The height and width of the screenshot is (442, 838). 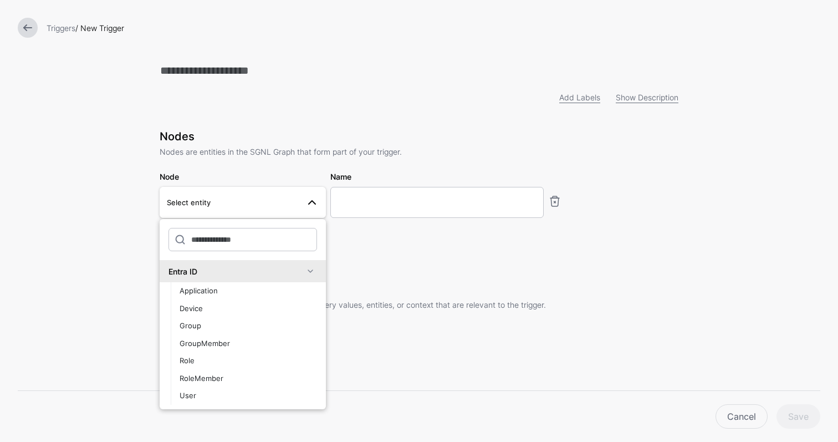 What do you see at coordinates (236, 271) in the screenshot?
I see `div: Entra ID` at bounding box center [236, 271].